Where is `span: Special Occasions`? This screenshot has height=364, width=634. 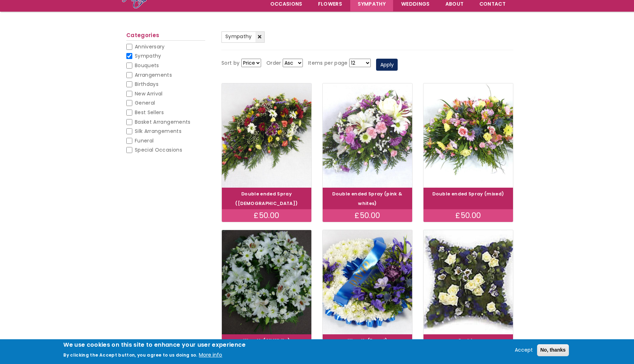 span: Special Occasions is located at coordinates (159, 150).